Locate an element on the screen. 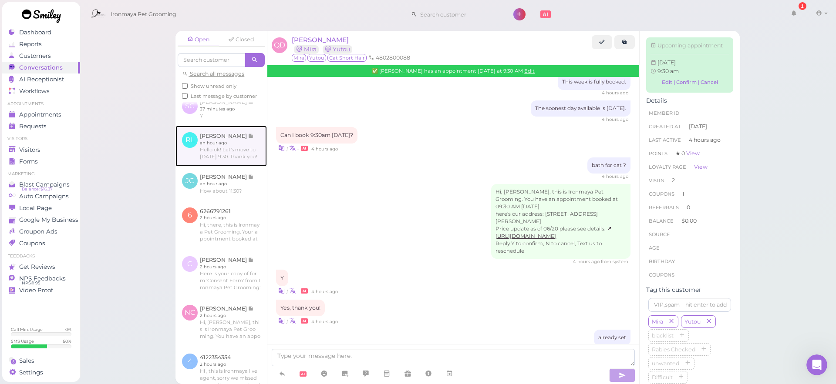 The height and width of the screenshot is (384, 836). span: 08/15/2025 09:40am is located at coordinates (324, 322).